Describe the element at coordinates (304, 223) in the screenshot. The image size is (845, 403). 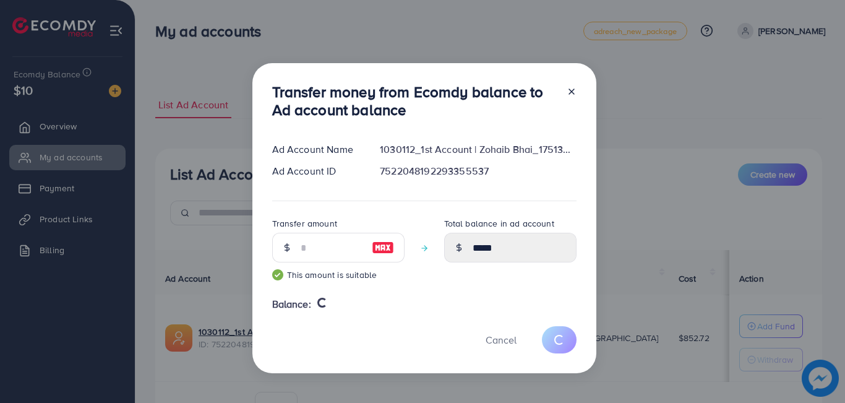
I see `label: Transfer amount` at that location.